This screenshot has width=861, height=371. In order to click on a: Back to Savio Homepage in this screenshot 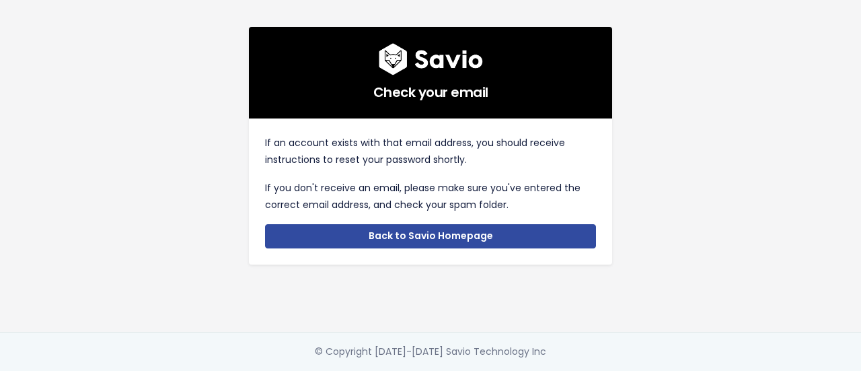, I will do `click(430, 236)`.